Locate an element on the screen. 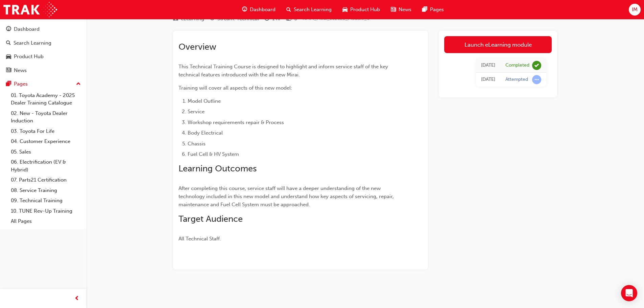  a: car-iconProduct Hub is located at coordinates (361, 9).